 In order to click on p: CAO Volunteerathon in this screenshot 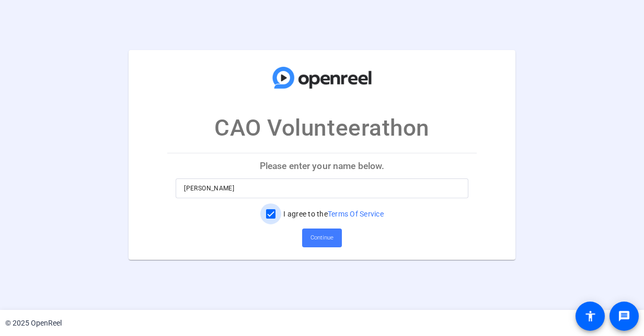, I will do `click(322, 128)`.